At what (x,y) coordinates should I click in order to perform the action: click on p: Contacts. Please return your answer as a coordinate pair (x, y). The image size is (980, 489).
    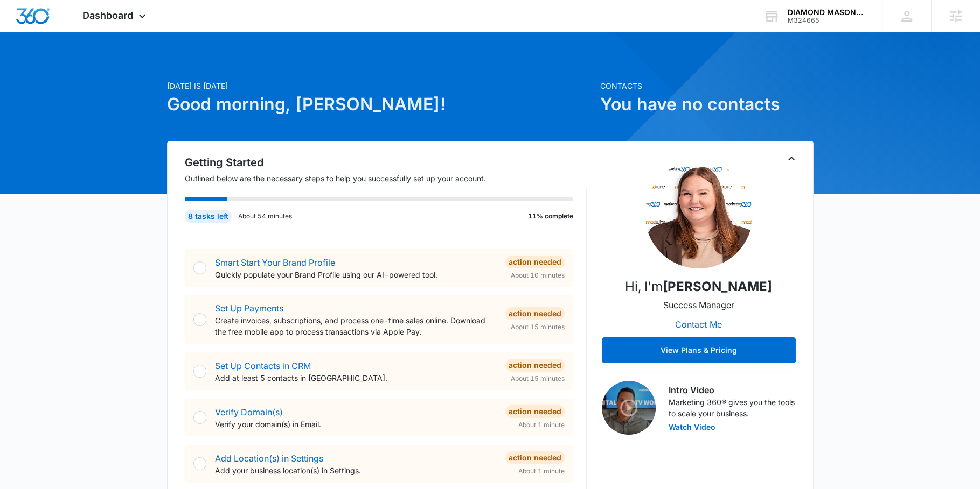
    Looking at the image, I should click on (707, 85).